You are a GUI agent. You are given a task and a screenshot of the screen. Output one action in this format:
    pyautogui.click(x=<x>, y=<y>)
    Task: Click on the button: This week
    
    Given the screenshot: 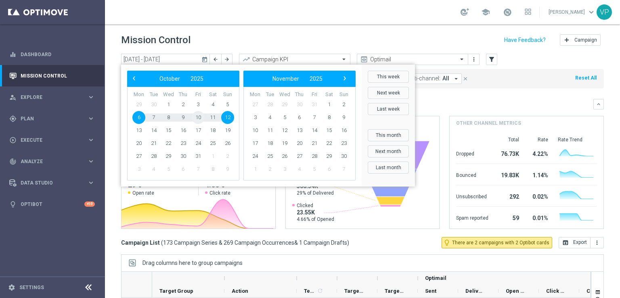 What is the action you would take?
    pyautogui.click(x=389, y=77)
    